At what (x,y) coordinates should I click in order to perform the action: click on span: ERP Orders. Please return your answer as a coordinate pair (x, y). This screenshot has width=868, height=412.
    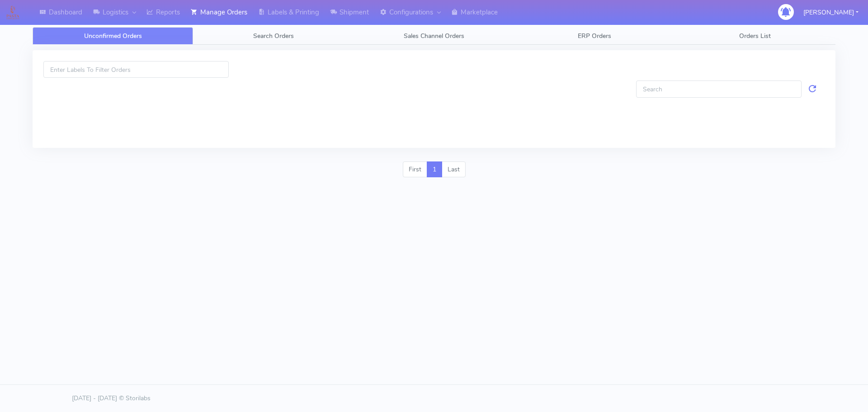
    Looking at the image, I should click on (595, 35).